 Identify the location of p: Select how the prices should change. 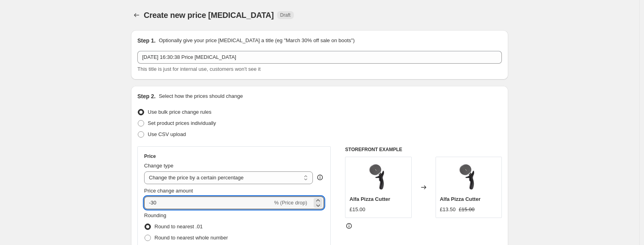
(201, 96).